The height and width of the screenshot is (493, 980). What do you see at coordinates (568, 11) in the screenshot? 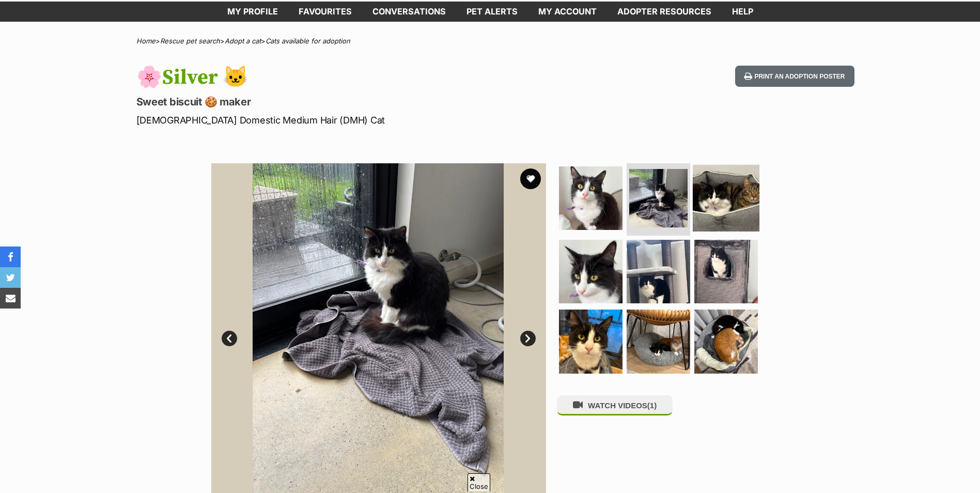
I see `a: My account` at bounding box center [568, 11].